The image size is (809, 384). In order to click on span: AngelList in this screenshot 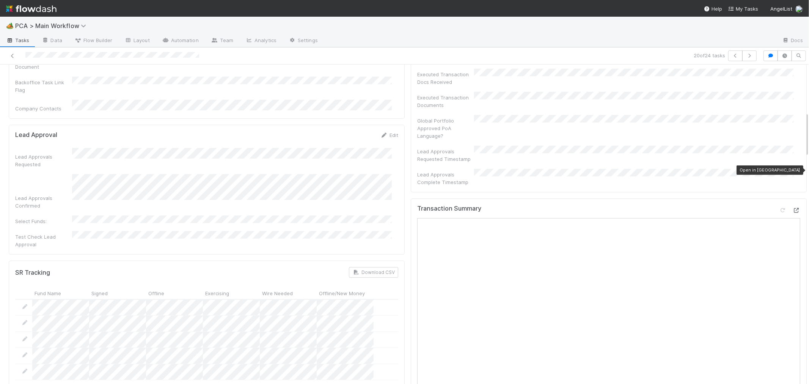, I will do `click(781, 9)`.